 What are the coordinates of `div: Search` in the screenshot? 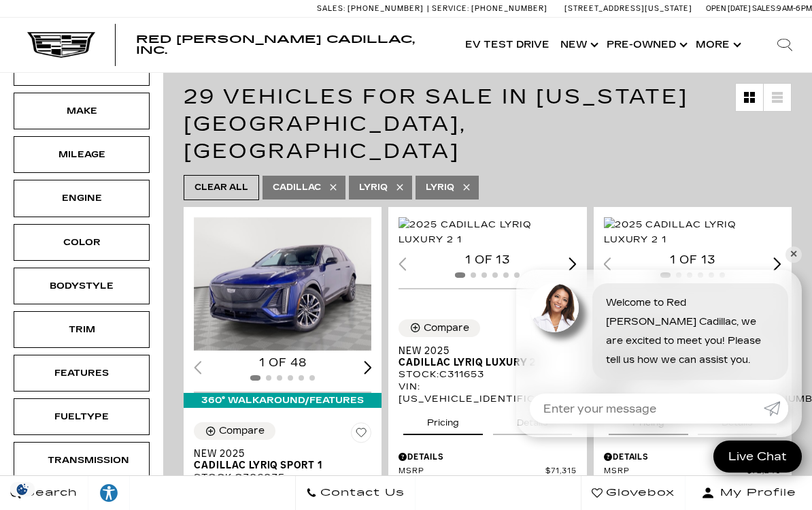 It's located at (785, 45).